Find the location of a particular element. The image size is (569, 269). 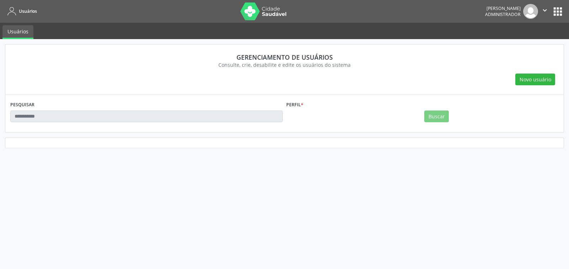

span: Novo usuário is located at coordinates (535, 79).